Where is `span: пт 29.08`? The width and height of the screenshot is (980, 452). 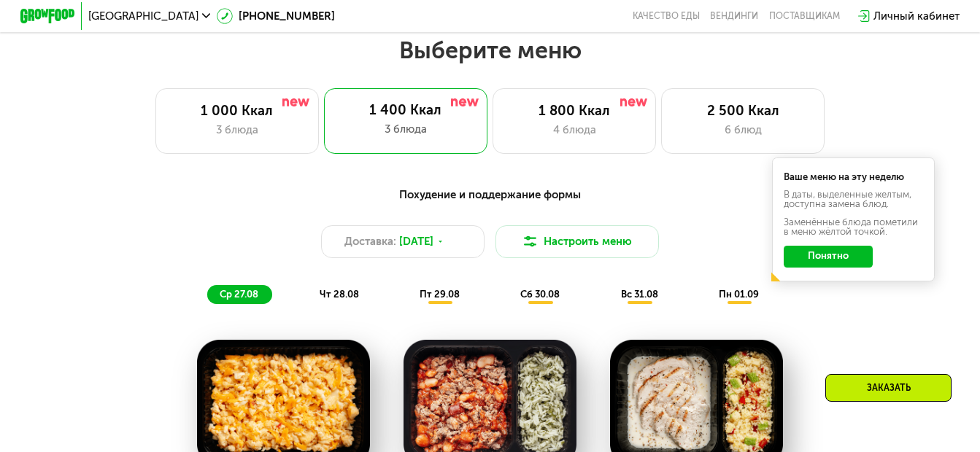
span: пт 29.08 is located at coordinates (439, 294).